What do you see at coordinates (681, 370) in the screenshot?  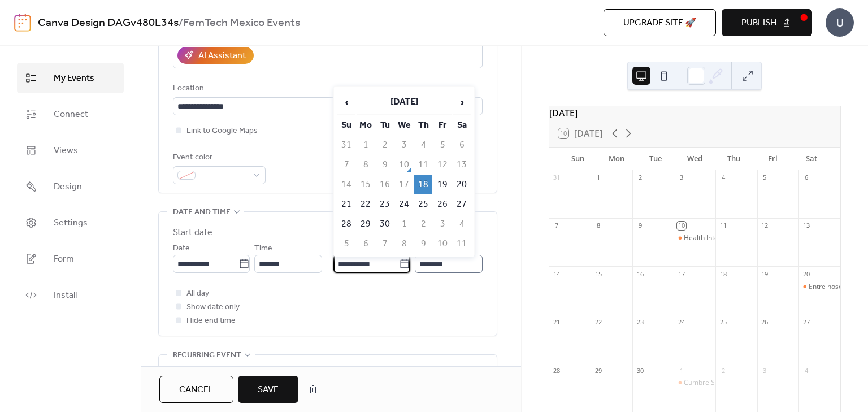 I see `div: 1` at bounding box center [681, 370].